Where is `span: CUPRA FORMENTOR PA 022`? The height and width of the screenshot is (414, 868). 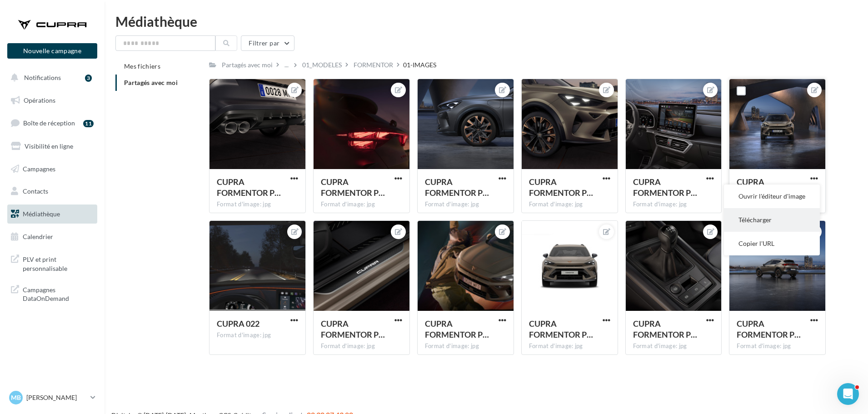 span: CUPRA FORMENTOR PA 022 is located at coordinates (457, 187).